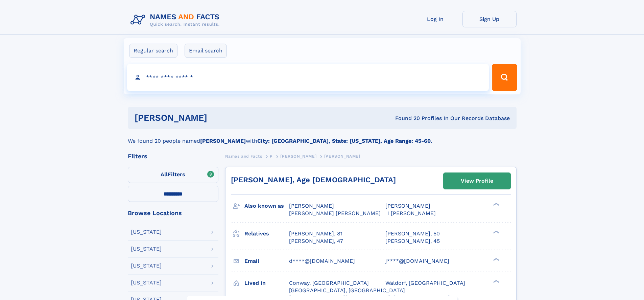 The image size is (644, 300). I want to click on h3: Lived in, so click(267, 283).